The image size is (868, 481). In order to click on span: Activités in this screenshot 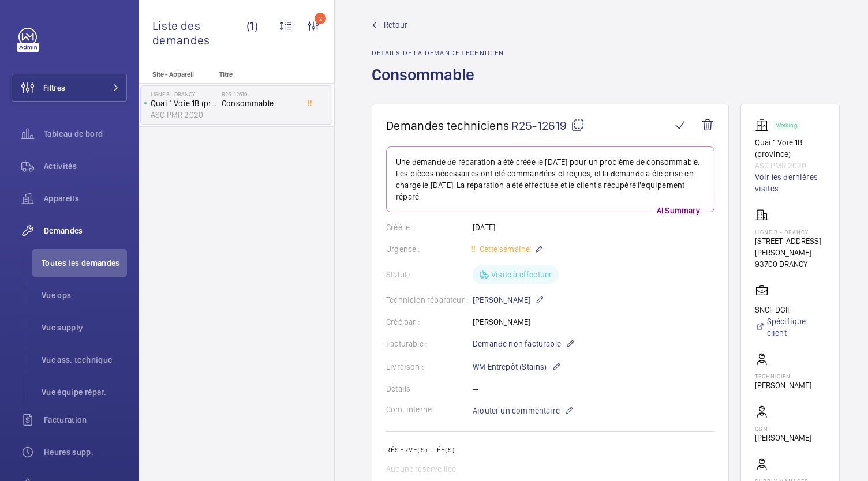, I will do `click(85, 166)`.